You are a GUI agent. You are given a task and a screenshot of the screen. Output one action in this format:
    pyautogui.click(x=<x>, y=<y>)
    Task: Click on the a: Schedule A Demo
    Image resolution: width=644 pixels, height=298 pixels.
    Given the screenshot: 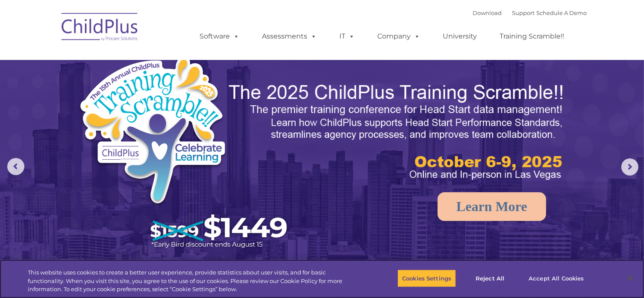 What is the action you would take?
    pyautogui.click(x=562, y=13)
    